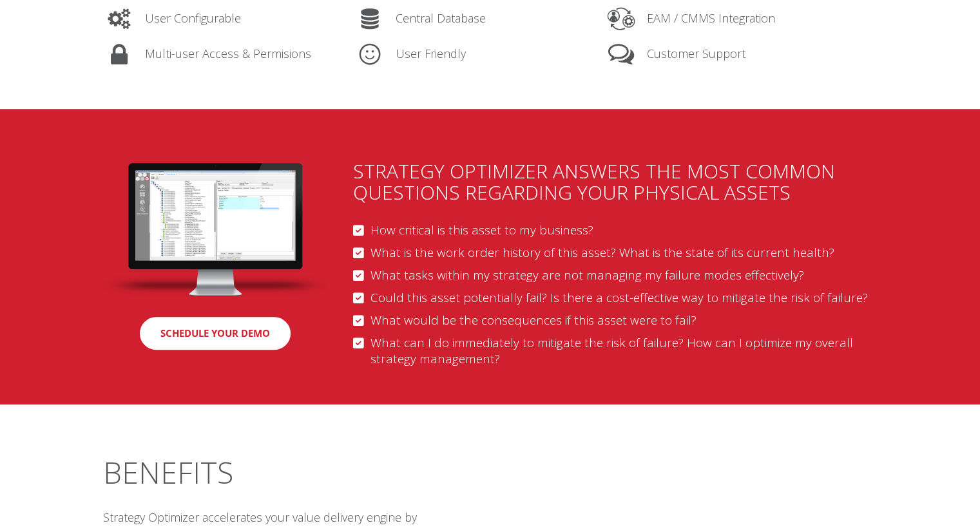 The height and width of the screenshot is (532, 980). I want to click on img: epop-icons-06, so click(370, 54).